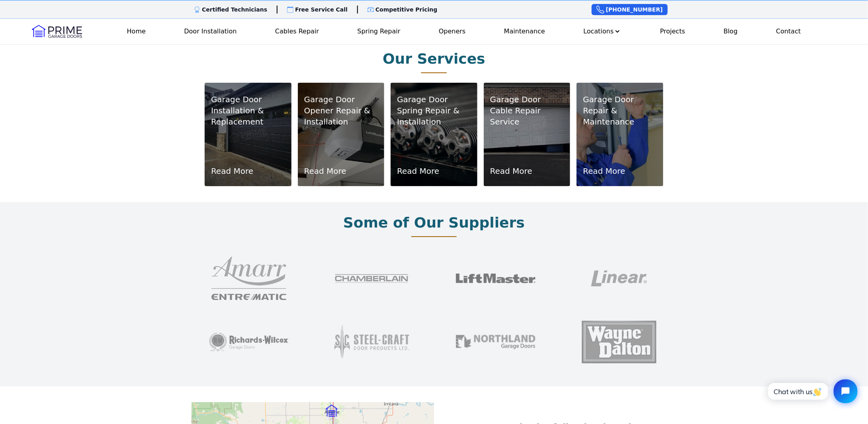  What do you see at coordinates (39, 19) in the screenshot?
I see `span: Chat with us` at bounding box center [39, 19].